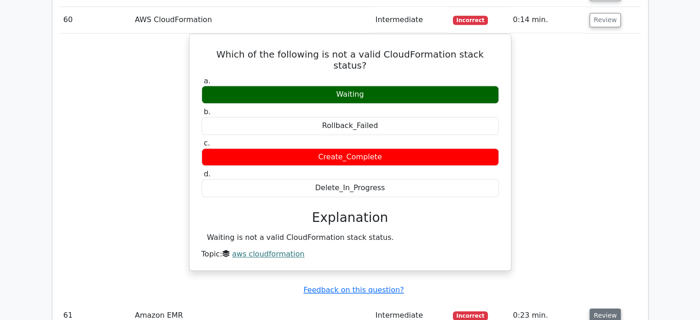 The width and height of the screenshot is (700, 320). Describe the element at coordinates (350, 94) in the screenshot. I see `div: Waiting` at that location.